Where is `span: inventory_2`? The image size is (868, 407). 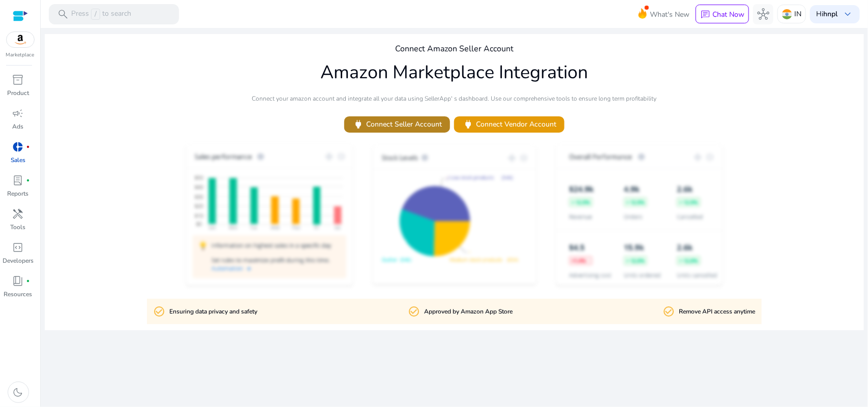 span: inventory_2 is located at coordinates (18, 80).